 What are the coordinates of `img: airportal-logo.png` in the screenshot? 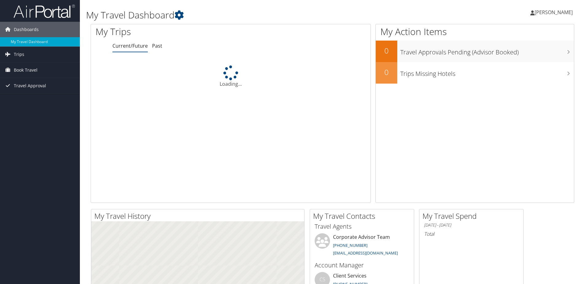 It's located at (44, 11).